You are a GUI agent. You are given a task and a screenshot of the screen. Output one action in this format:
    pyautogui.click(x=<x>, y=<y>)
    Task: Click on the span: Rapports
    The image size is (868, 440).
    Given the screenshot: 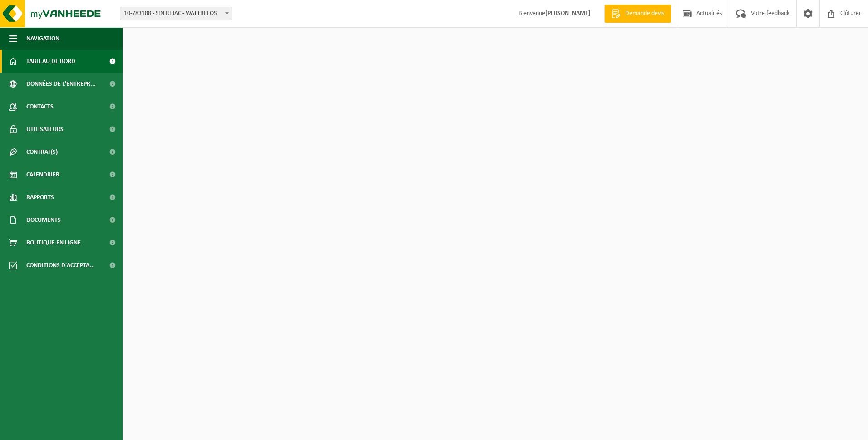 What is the action you would take?
    pyautogui.click(x=40, y=197)
    